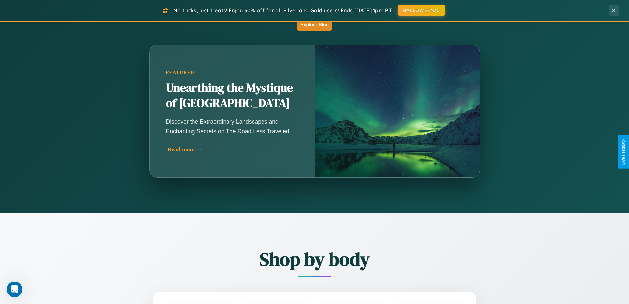 This screenshot has width=629, height=304. I want to click on div: Give Feedback, so click(624, 152).